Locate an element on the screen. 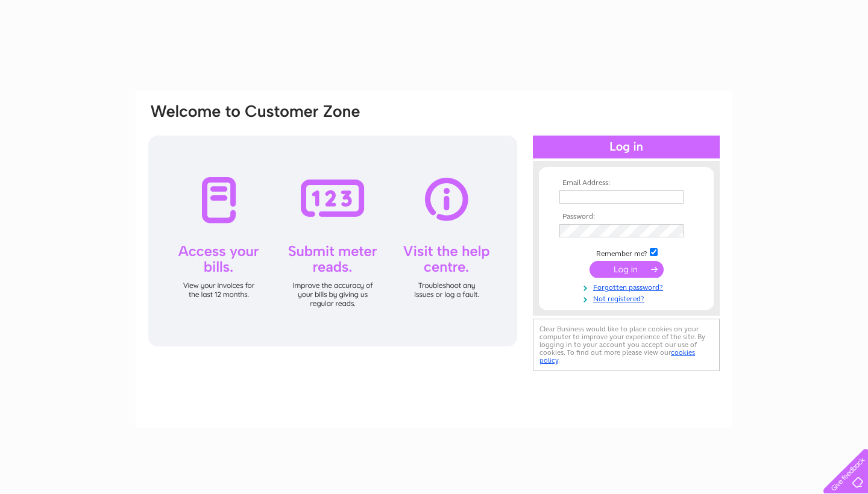 Image resolution: width=868 pixels, height=494 pixels. input: Submit is located at coordinates (626, 269).